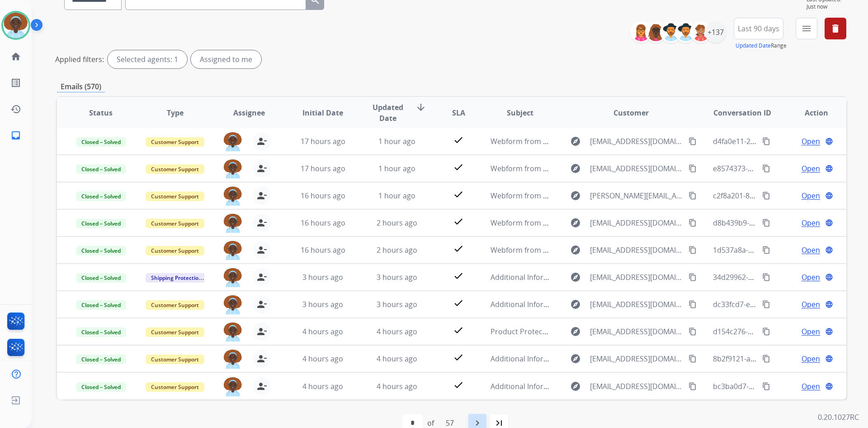  What do you see at coordinates (81, 87) in the screenshot?
I see `p: Emails (570)` at bounding box center [81, 87].